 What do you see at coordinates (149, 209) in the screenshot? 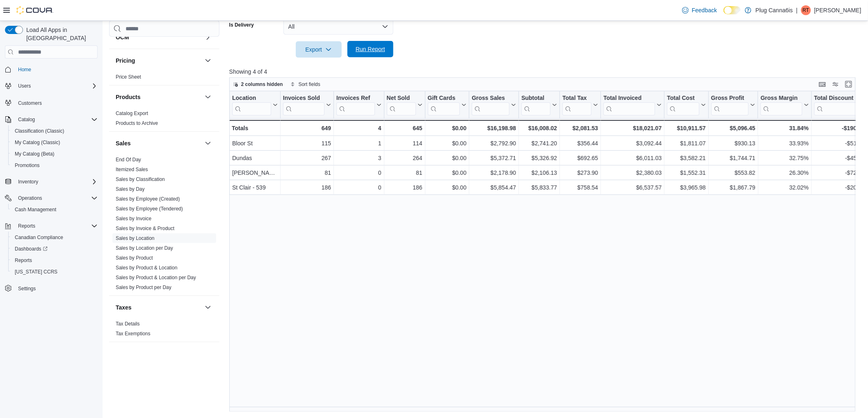
I see `a: Sales by Employee (Tendered)` at bounding box center [149, 209].